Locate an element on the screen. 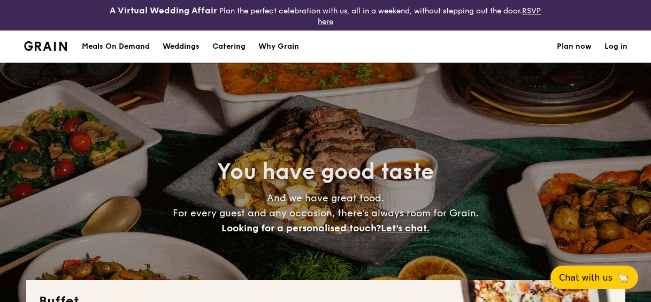  h1: Catering is located at coordinates (229, 47).